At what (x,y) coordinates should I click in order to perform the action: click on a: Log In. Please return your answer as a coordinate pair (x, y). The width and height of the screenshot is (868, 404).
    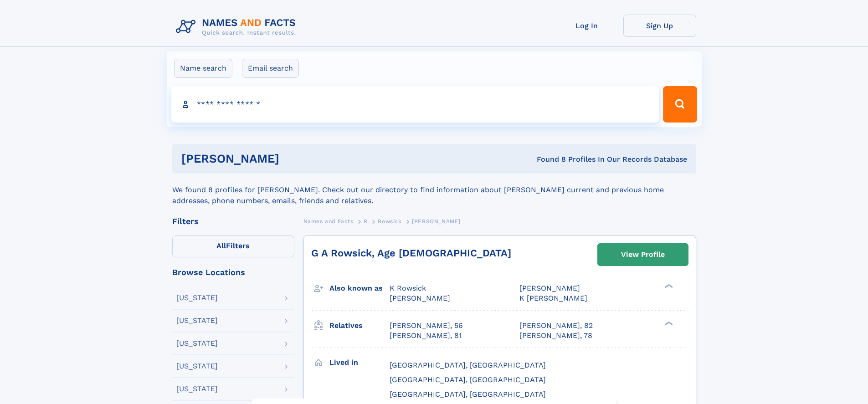
    Looking at the image, I should click on (586, 26).